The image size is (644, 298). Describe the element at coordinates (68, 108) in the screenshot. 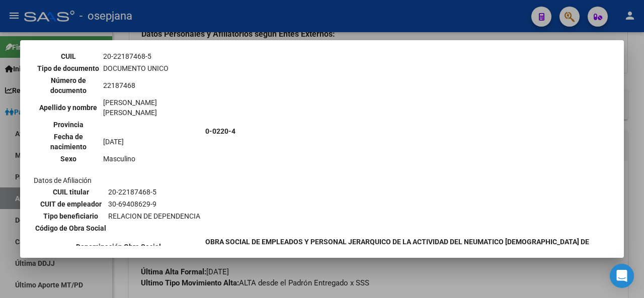

I see `th: Apellido y nombre` at that location.